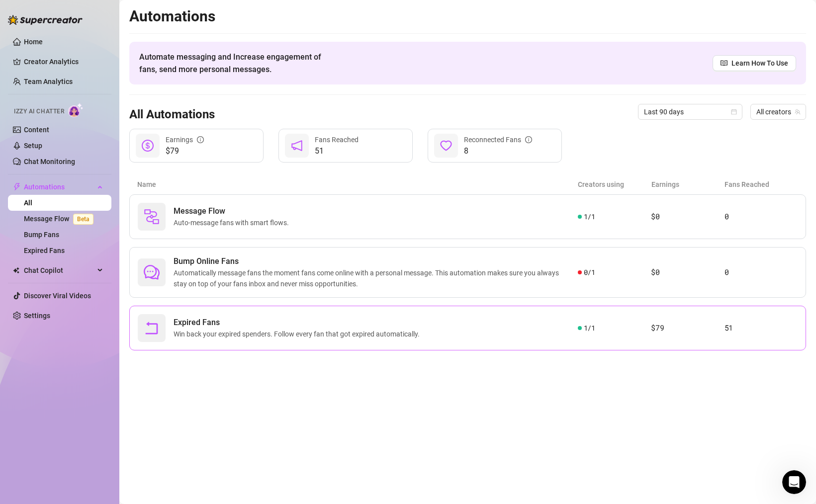 Image resolution: width=816 pixels, height=504 pixels. Describe the element at coordinates (734, 112) in the screenshot. I see `span: calendar` at that location.